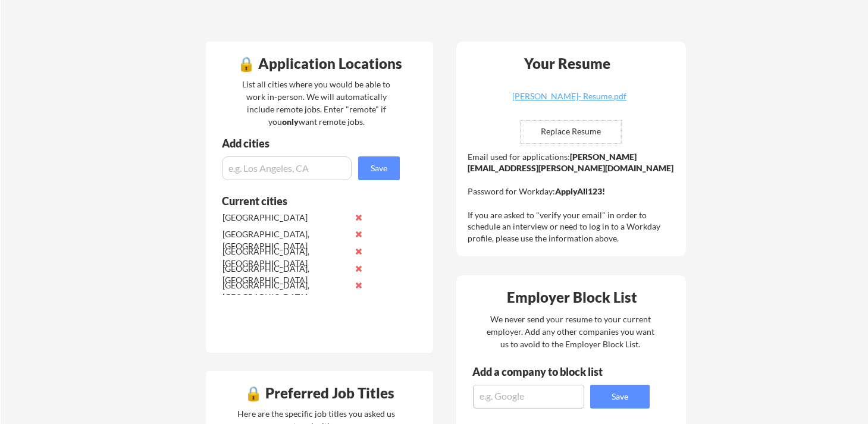  I want to click on div: Current cities, so click(304, 201).